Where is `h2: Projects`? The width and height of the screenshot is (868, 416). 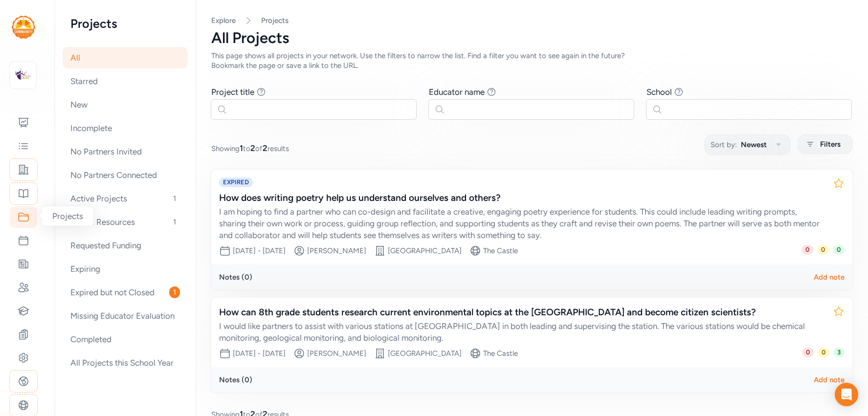 h2: Projects is located at coordinates (125, 23).